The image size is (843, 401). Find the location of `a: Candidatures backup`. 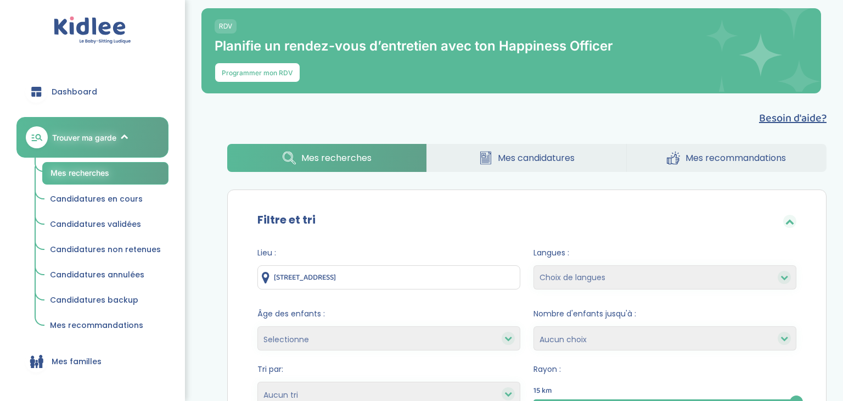

a: Candidatures backup is located at coordinates (105, 300).